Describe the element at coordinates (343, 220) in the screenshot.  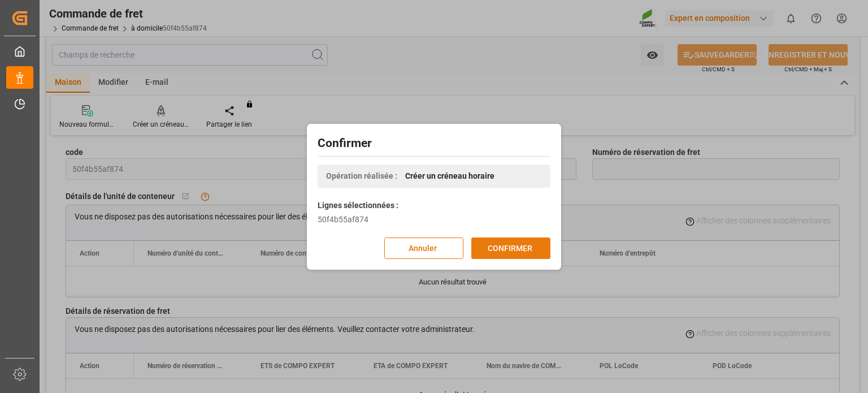
I see `font: 50f4b55af874` at that location.